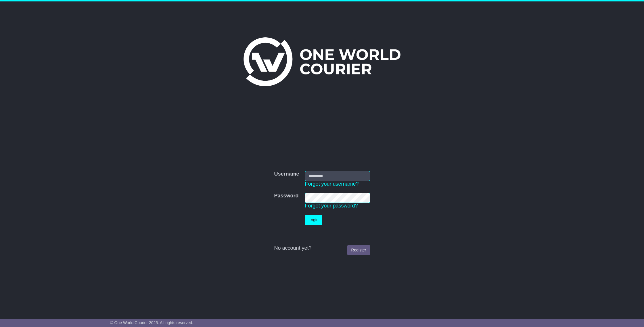  What do you see at coordinates (332, 184) in the screenshot?
I see `a: Forgot your username?` at bounding box center [332, 184].